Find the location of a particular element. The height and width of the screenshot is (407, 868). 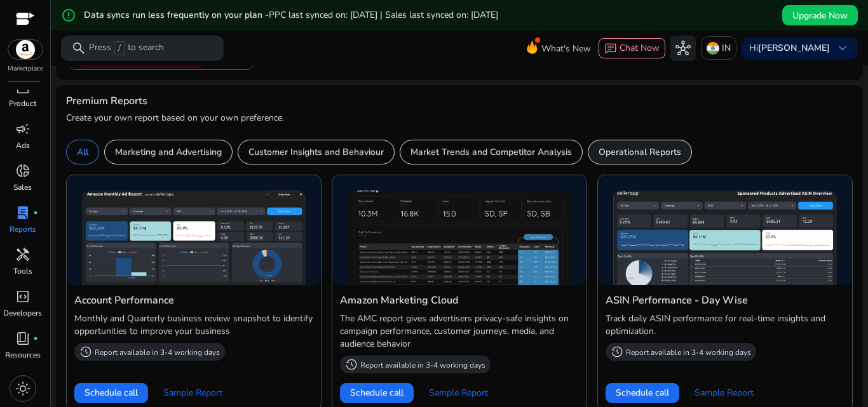

button: Upgrade Now is located at coordinates (819, 15).